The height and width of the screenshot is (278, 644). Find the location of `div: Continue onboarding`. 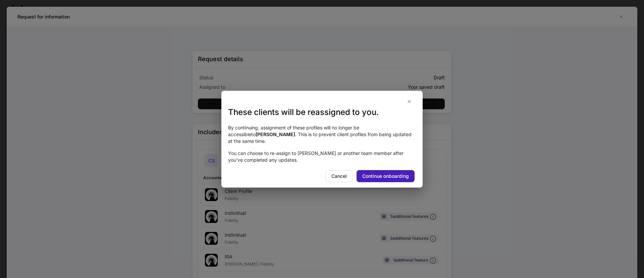

div: Continue onboarding is located at coordinates (385, 176).